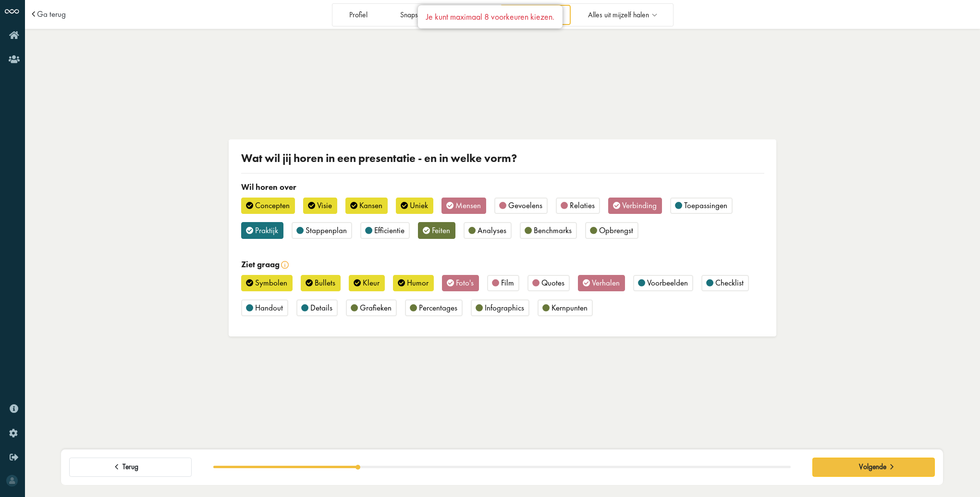  Describe the element at coordinates (130, 467) in the screenshot. I see `button: Terug` at that location.